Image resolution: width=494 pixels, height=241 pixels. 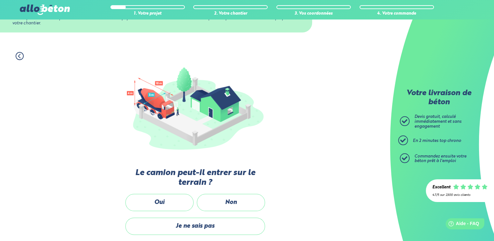 I want to click on span: Aide - FAQ, so click(x=31, y=8).